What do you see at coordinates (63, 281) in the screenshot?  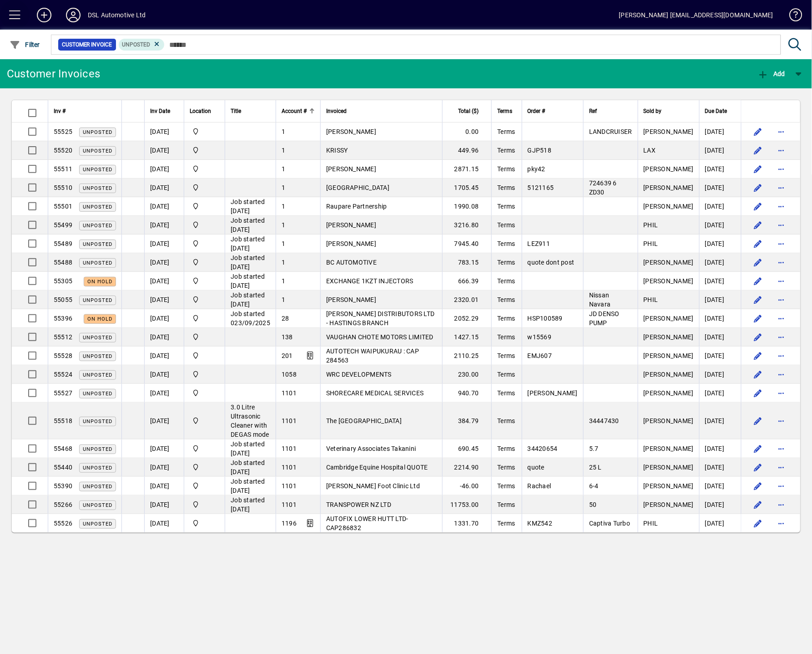 I see `span: 55305` at bounding box center [63, 281].